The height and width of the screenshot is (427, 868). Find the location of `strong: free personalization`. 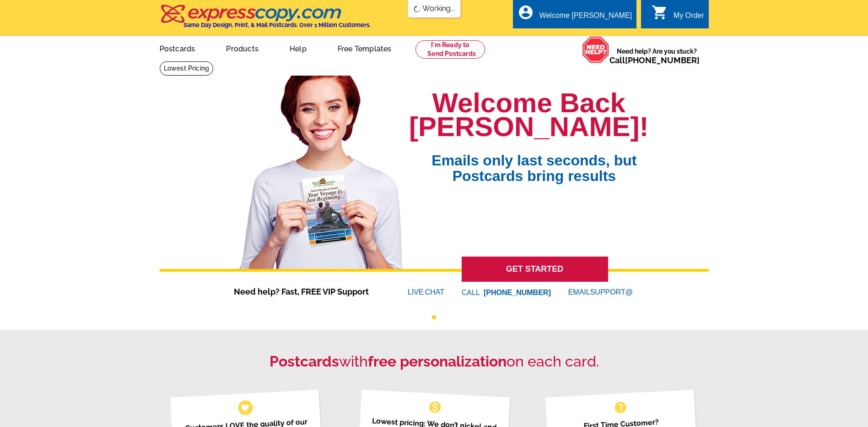

strong: free personalization is located at coordinates (437, 361).